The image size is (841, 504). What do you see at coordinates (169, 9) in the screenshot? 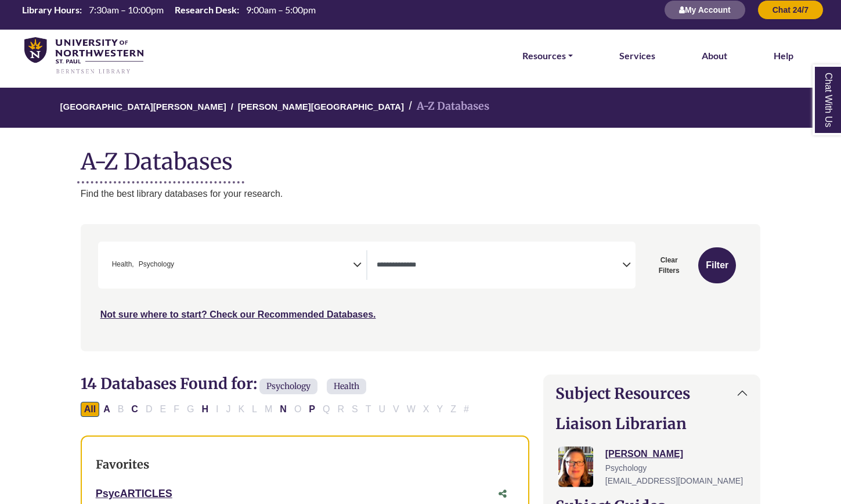
I see `table: Hours Today` at bounding box center [169, 9].